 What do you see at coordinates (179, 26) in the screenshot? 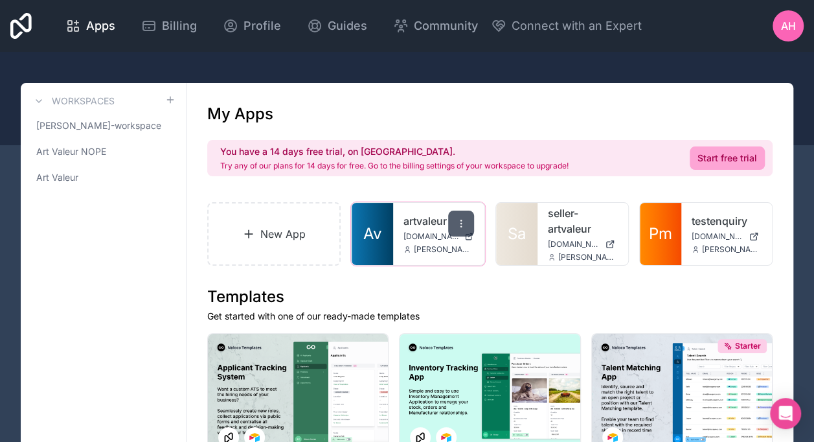
I see `span: Billing` at bounding box center [179, 26].